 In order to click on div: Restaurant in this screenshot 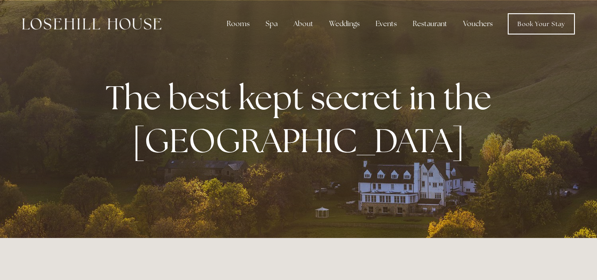, I will do `click(430, 24)`.